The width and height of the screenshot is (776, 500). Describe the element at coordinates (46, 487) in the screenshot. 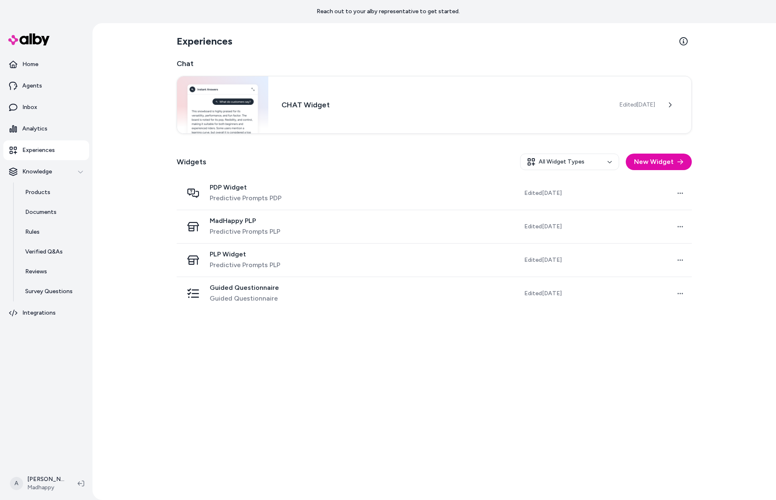

I see `span: Madhappy` at that location.